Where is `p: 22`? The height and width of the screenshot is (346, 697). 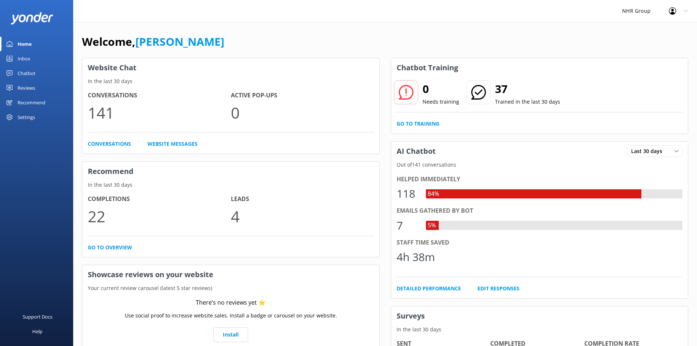 p: 22 is located at coordinates (159, 216).